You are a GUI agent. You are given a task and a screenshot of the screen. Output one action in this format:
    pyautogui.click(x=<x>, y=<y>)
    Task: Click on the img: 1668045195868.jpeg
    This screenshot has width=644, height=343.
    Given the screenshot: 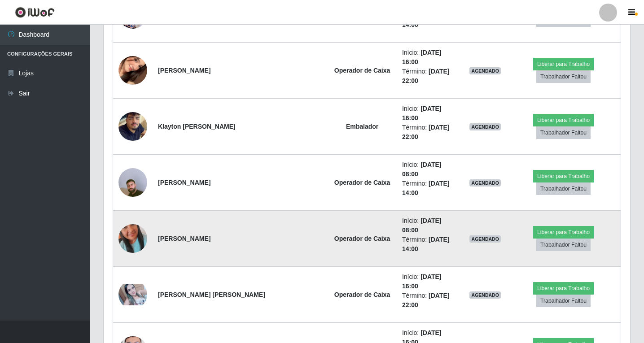 What is the action you would take?
    pyautogui.click(x=133, y=295)
    